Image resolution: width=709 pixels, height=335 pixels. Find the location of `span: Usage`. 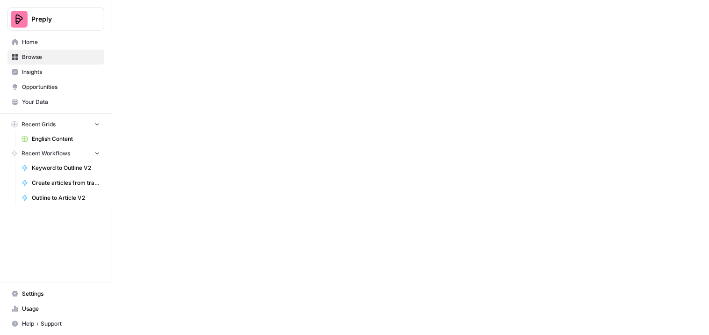

span: Usage is located at coordinates (61, 309).